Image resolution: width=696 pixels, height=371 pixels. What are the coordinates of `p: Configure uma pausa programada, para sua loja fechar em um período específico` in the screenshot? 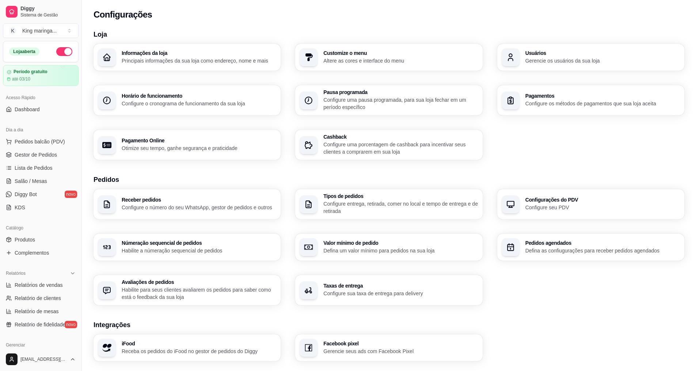 It's located at (401, 103).